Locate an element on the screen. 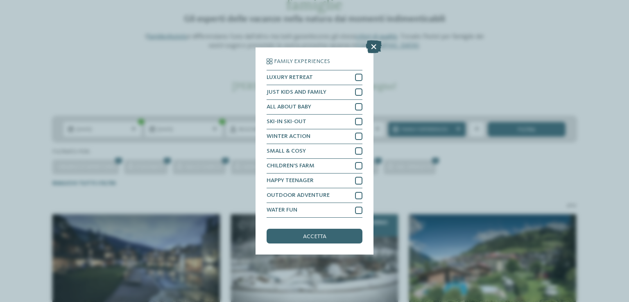  span: LUXURY RETREAT is located at coordinates (290, 77).